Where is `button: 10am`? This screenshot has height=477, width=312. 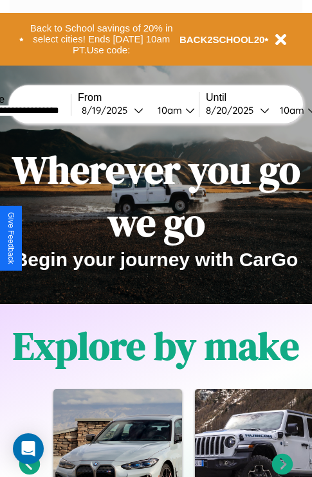
button: 10am is located at coordinates (173, 110).